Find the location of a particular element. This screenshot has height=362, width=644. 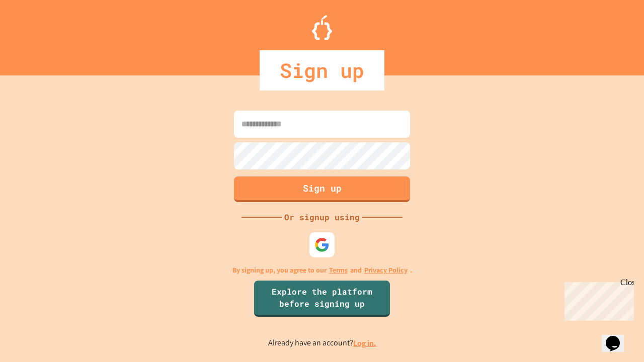

a: Privacy Policy is located at coordinates (386, 270).